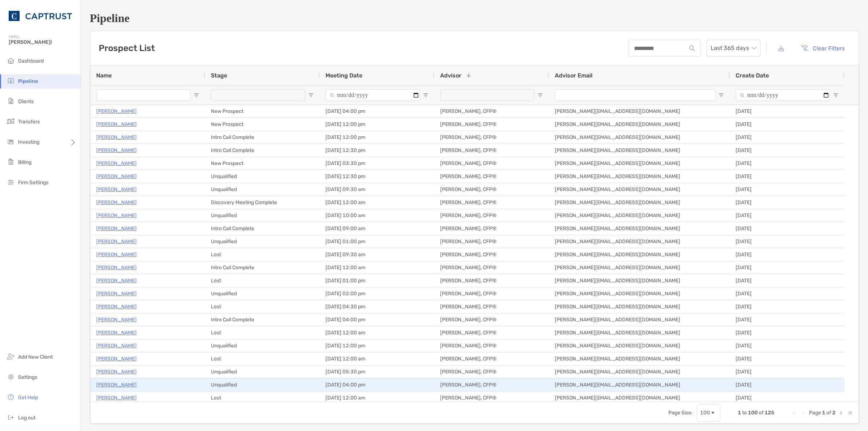 The width and height of the screenshot is (868, 431). I want to click on input: Advisor Email Filter Input, so click(635, 95).